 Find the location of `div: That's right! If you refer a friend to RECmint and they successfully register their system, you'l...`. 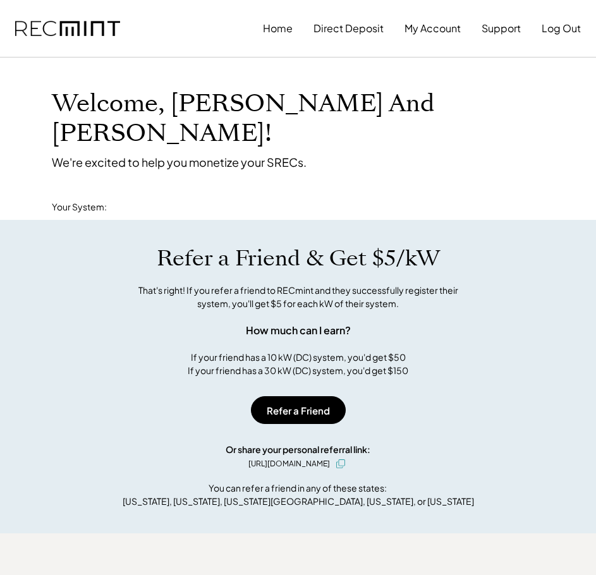

div: That's right! If you refer a friend to RECmint and they successfully register their system, you'l... is located at coordinates (298, 297).